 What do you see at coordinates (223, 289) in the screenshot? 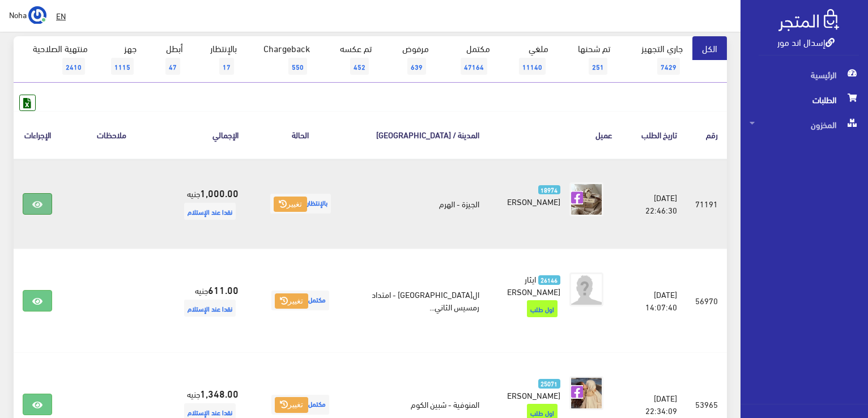
I see `strong: 611.00` at bounding box center [223, 289].